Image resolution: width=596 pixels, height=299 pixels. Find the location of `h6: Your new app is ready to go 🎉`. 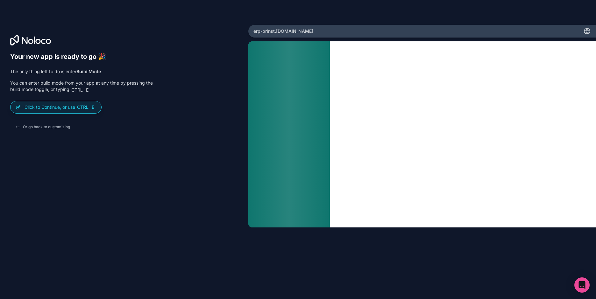

h6: Your new app is ready to go 🎉 is located at coordinates (81, 57).